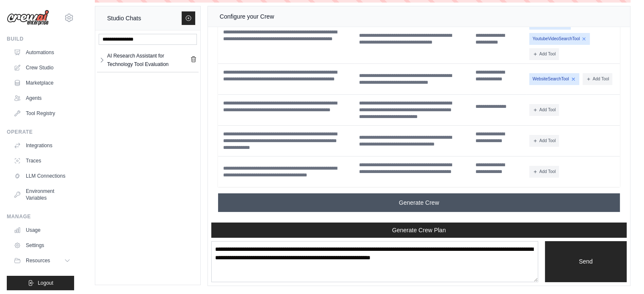 Image resolution: width=644 pixels, height=294 pixels. Describe the element at coordinates (40, 283) in the screenshot. I see `button: Logout` at that location.